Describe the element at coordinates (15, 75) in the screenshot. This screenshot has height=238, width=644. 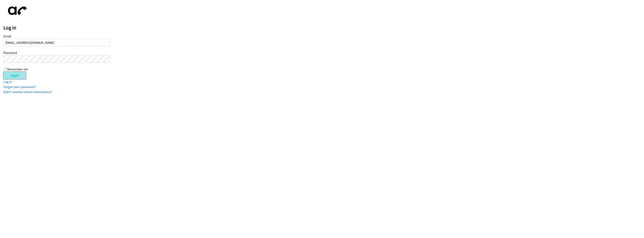
I see `input: Log in` at that location.